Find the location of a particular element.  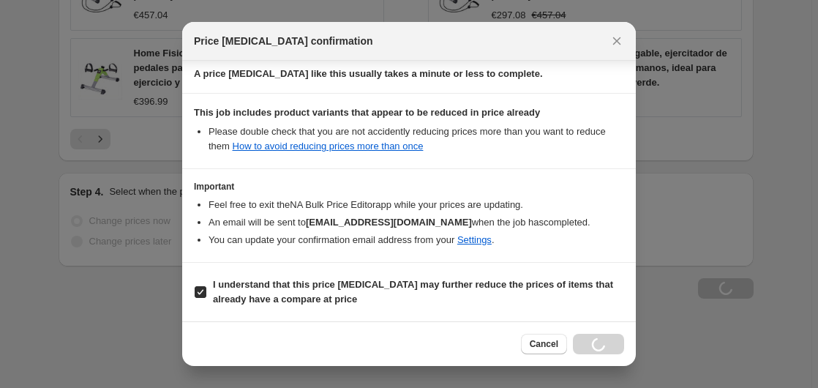

b: This job includes product variants that appear to be reduced in price already is located at coordinates (367, 112).